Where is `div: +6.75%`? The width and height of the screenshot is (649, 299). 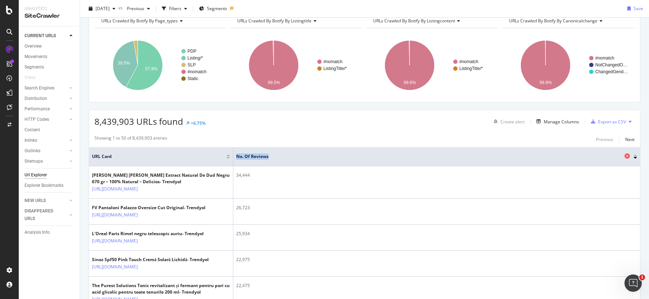
div: +6.75% is located at coordinates (198, 123).